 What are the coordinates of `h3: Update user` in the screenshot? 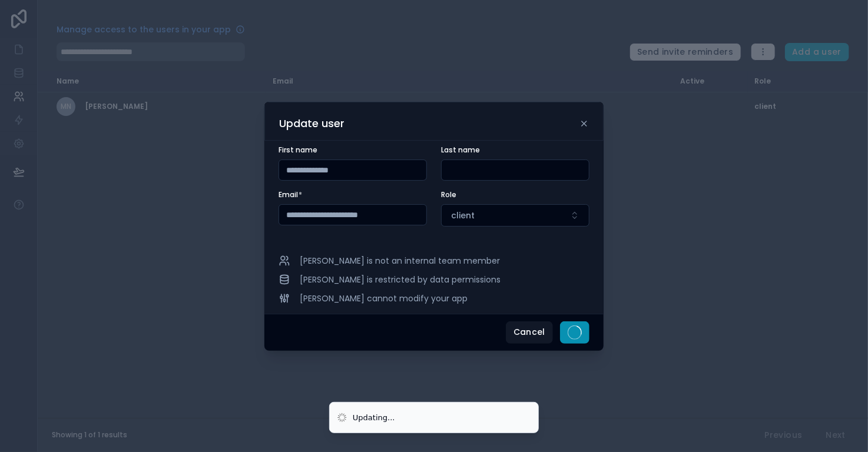 It's located at (312, 123).